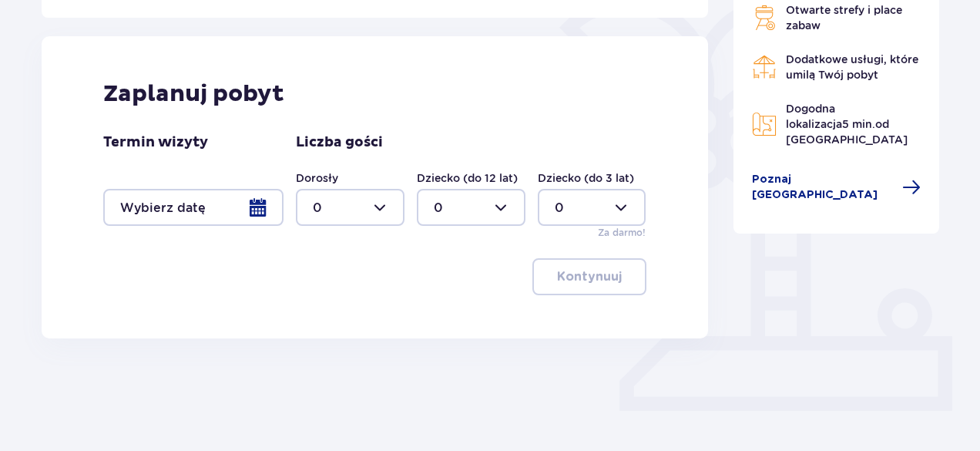  What do you see at coordinates (339, 143) in the screenshot?
I see `p: Liczba gości` at bounding box center [339, 143].